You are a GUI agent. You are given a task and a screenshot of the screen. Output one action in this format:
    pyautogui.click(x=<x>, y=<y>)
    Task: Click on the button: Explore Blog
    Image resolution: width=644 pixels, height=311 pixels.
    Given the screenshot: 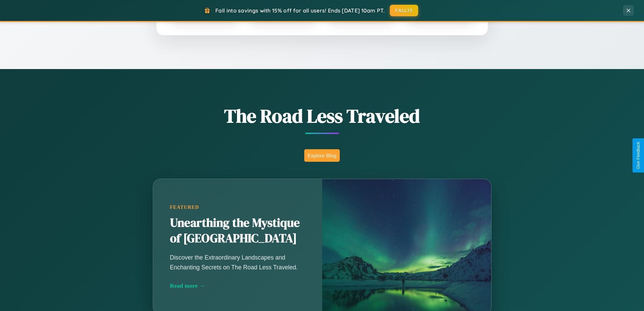 What is the action you would take?
    pyautogui.click(x=322, y=155)
    